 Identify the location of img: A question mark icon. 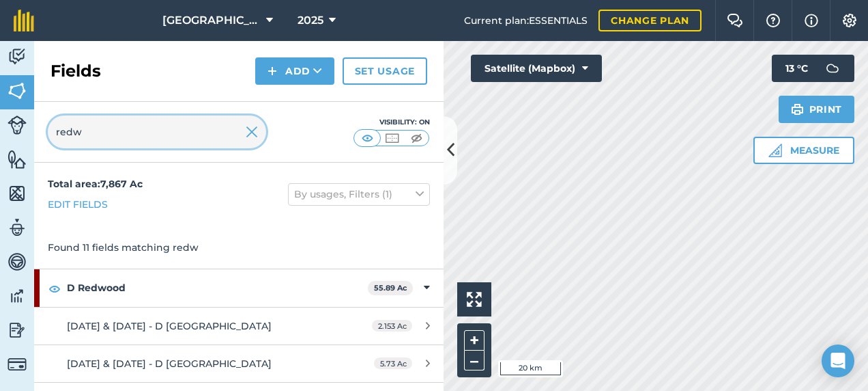
(773, 21).